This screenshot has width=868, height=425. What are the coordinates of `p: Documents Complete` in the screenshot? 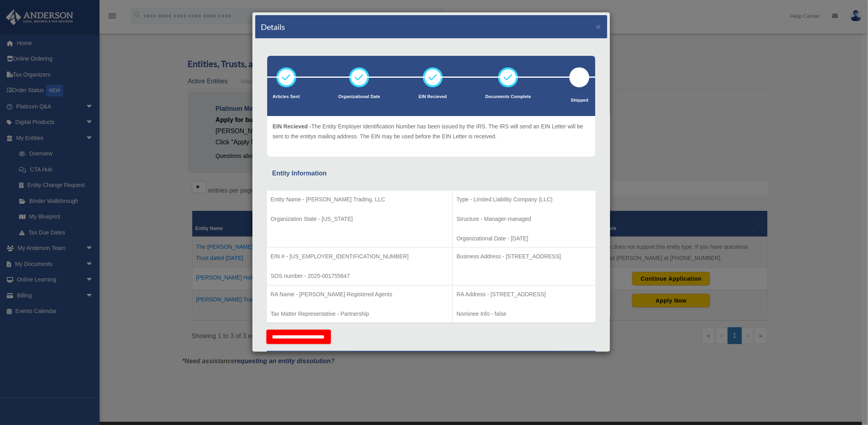 It's located at (508, 96).